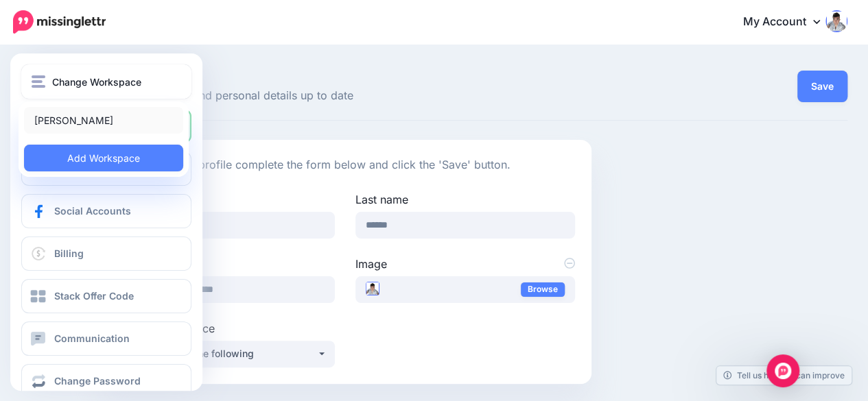 The image size is (868, 401). I want to click on a: Change Password, so click(106, 381).